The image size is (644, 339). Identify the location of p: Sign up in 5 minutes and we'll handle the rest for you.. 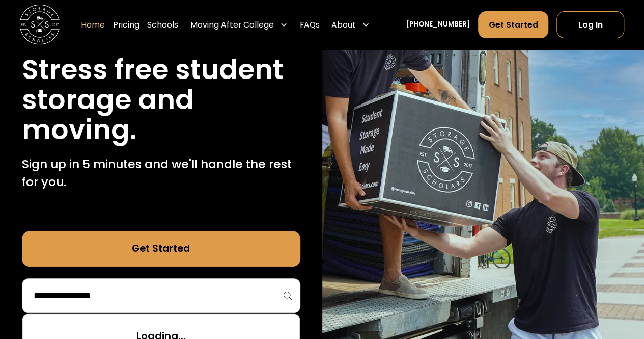
(161, 172).